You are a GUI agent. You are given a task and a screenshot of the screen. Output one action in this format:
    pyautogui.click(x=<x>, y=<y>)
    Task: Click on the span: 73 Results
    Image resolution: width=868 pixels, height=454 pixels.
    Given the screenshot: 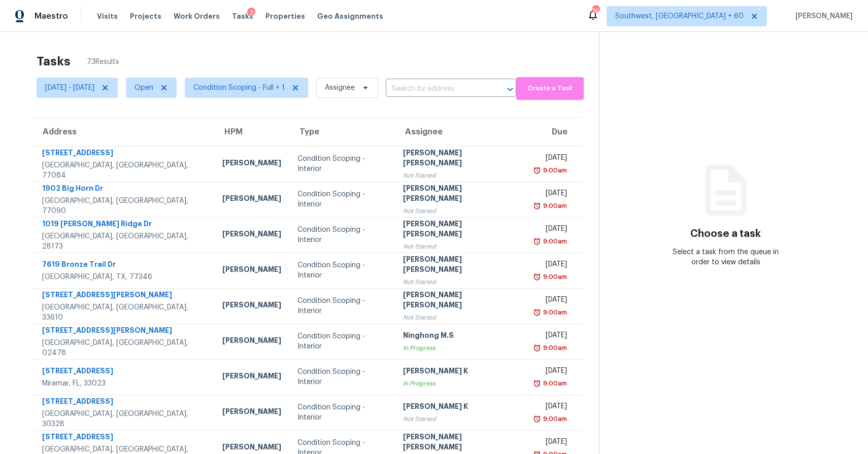 What is the action you would take?
    pyautogui.click(x=103, y=62)
    